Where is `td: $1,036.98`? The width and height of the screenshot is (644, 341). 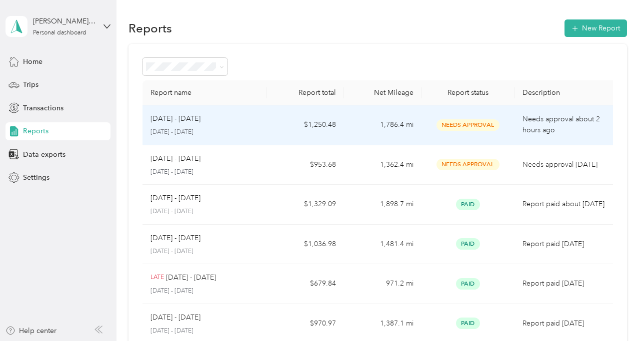 td: $1,036.98 is located at coordinates (305, 245).